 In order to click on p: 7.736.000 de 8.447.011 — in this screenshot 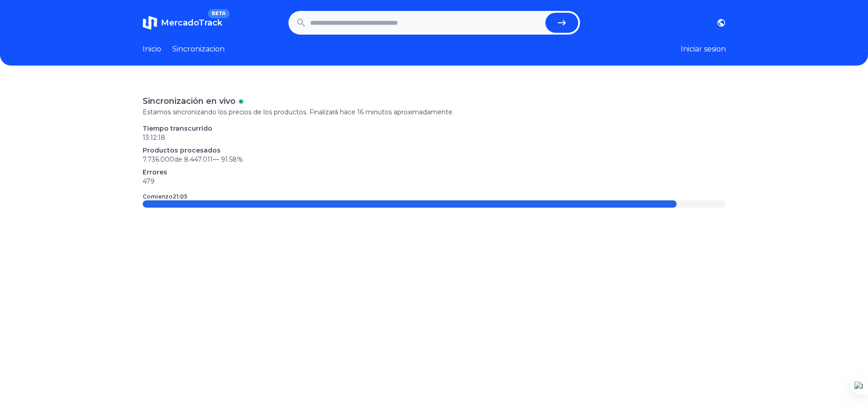, I will do `click(434, 160)`.